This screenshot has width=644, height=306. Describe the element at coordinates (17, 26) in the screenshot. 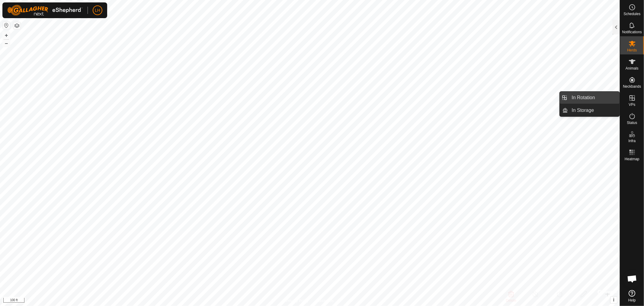

I see `button: Map Layers` at that location.